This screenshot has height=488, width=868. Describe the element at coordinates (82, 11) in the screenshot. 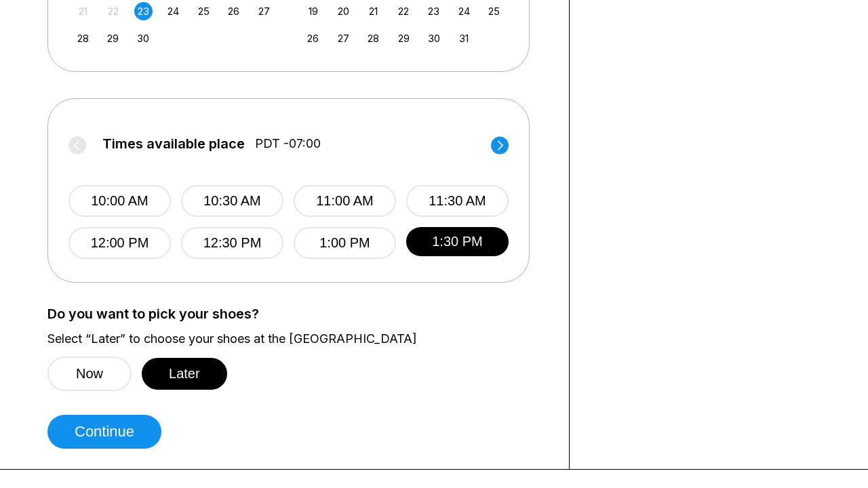

I see `div: Not available Sunday, September 21st, 2025` at that location.